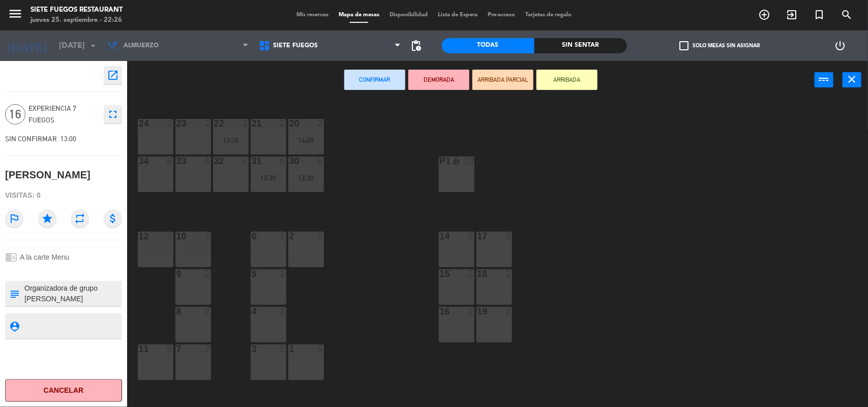 This screenshot has width=868, height=407. Describe the element at coordinates (440, 311) in the screenshot. I see `div: 16` at that location.